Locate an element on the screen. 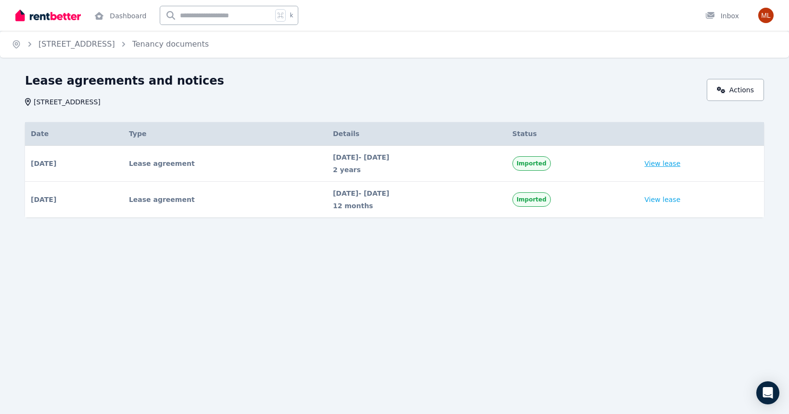 The height and width of the screenshot is (414, 789). span: k is located at coordinates (291, 15).